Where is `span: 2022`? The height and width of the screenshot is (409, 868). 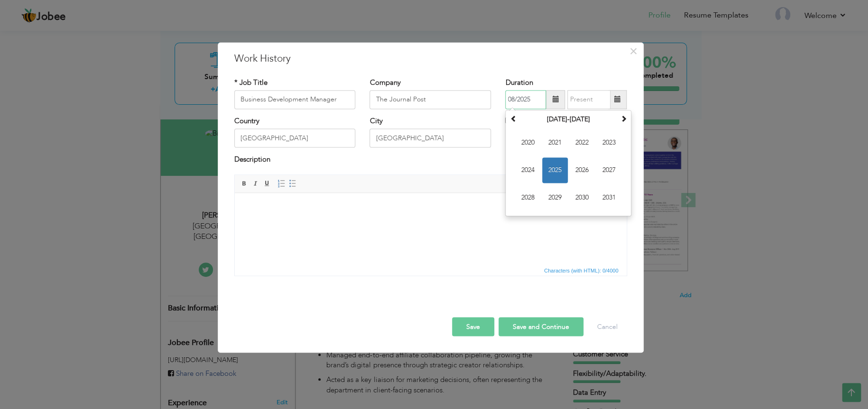
span: 2022 is located at coordinates (582, 142).